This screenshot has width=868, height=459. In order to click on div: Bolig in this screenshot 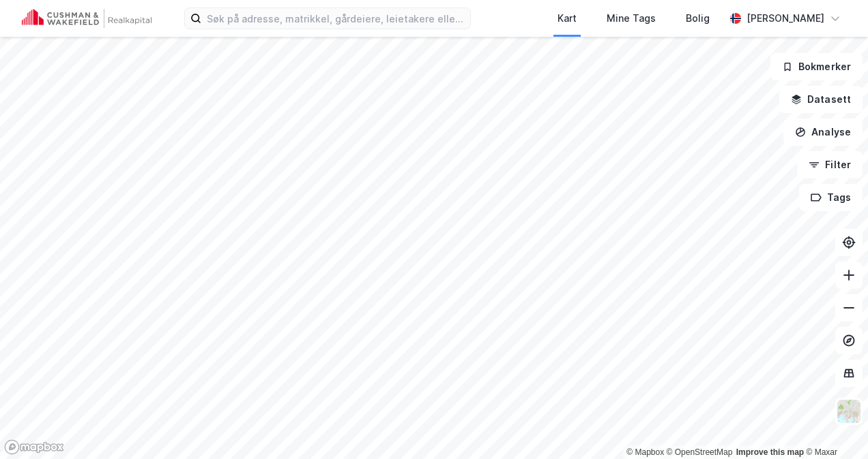, I will do `click(697, 18)`.